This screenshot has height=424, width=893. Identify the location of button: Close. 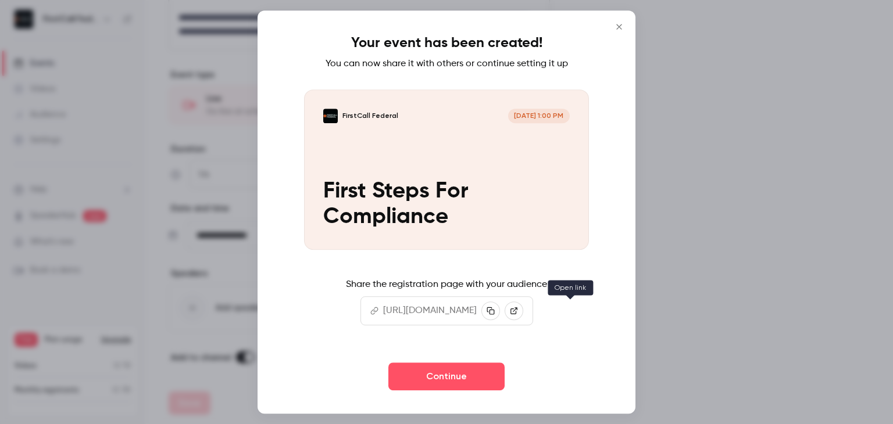
(619, 27).